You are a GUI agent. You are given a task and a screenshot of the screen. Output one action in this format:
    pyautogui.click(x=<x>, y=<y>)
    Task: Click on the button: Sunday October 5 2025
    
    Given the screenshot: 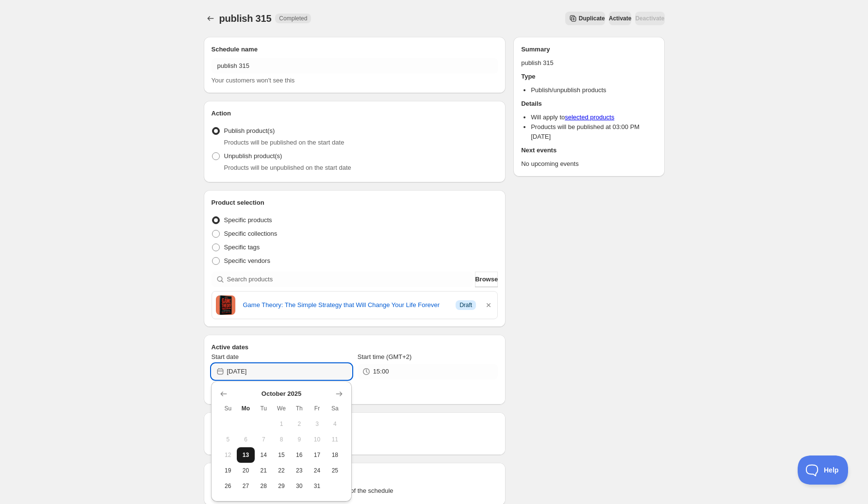 What is the action you would take?
    pyautogui.click(x=228, y=439)
    